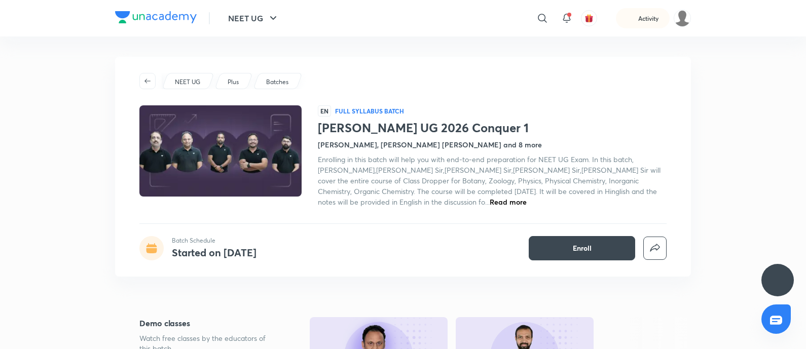 This screenshot has height=349, width=806. I want to click on img: ttu, so click(778, 280).